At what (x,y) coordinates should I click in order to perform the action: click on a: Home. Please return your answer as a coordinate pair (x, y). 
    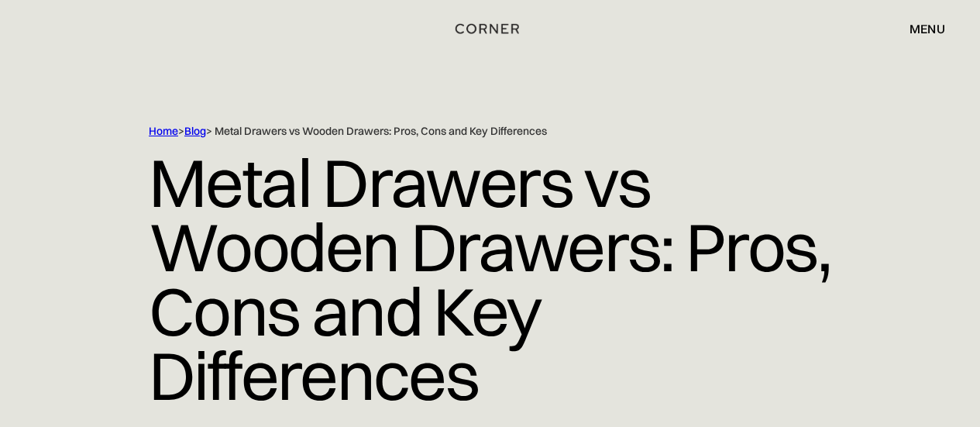
    Looking at the image, I should click on (163, 131).